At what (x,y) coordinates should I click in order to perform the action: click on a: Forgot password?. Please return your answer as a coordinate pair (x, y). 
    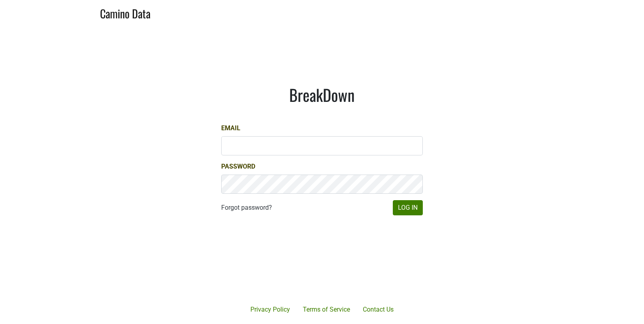
    Looking at the image, I should click on (246, 208).